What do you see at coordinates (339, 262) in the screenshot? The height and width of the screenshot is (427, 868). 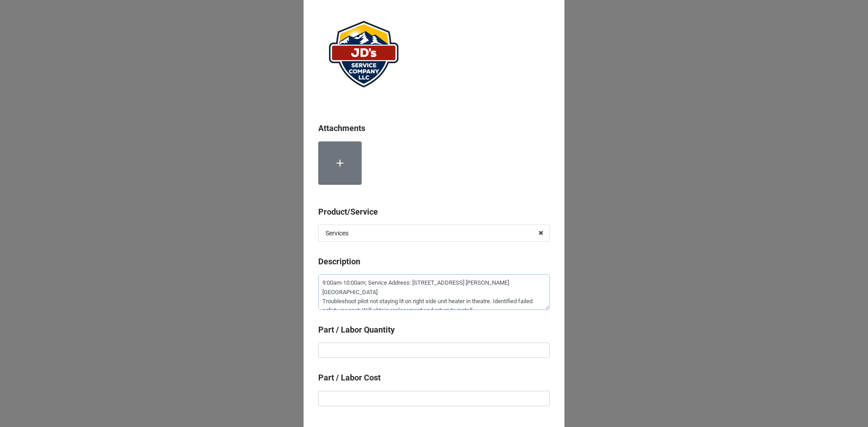 I see `label: Description` at bounding box center [339, 262].